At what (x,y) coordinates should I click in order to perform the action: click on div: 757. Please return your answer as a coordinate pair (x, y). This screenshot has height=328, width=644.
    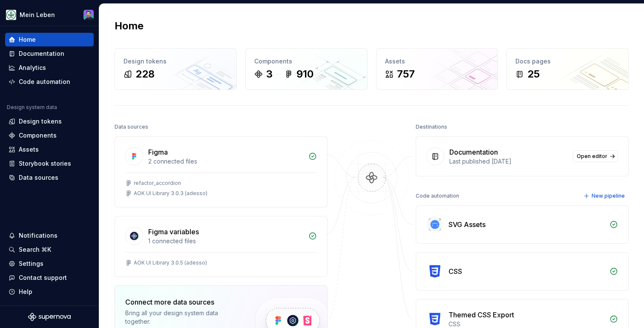
    Looking at the image, I should click on (406, 74).